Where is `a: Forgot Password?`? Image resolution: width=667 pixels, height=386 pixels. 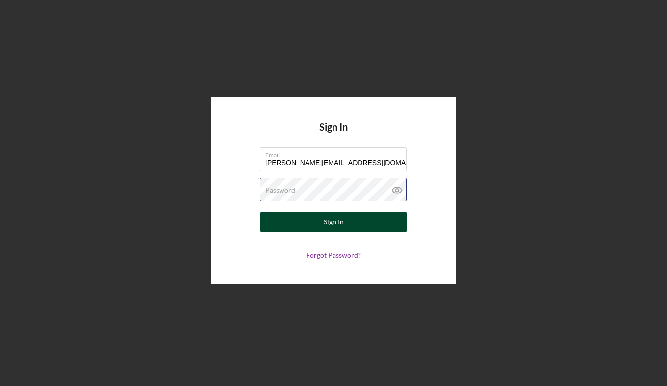
a: Forgot Password? is located at coordinates (334, 255).